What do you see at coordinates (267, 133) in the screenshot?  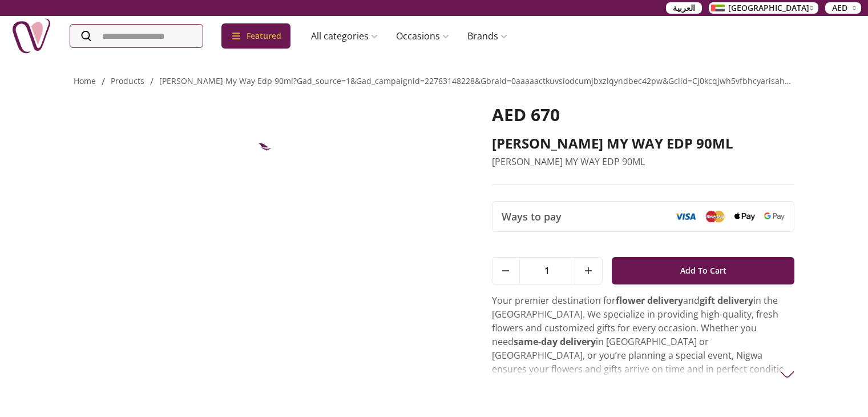 I see `img: GIORGIO ARMANI MY WAY EDP 90ML` at bounding box center [267, 133].